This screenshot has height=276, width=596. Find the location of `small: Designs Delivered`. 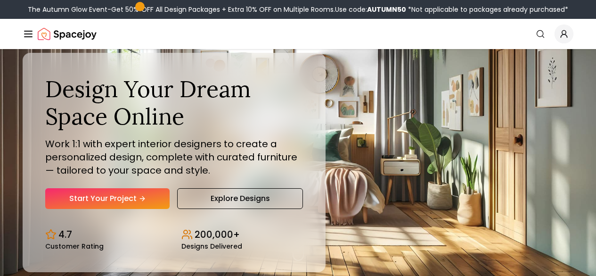

small: Designs Delivered is located at coordinates (212, 246).